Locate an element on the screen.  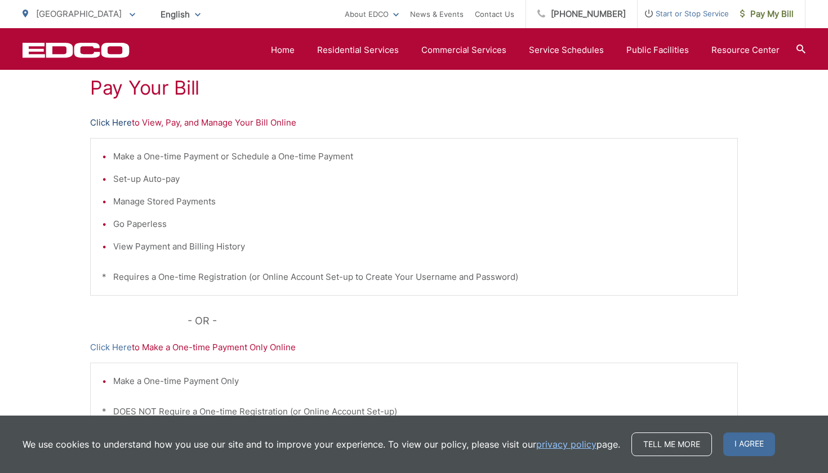
li: Make a One-time Payment or Schedule a One-time Payment is located at coordinates (420, 157).